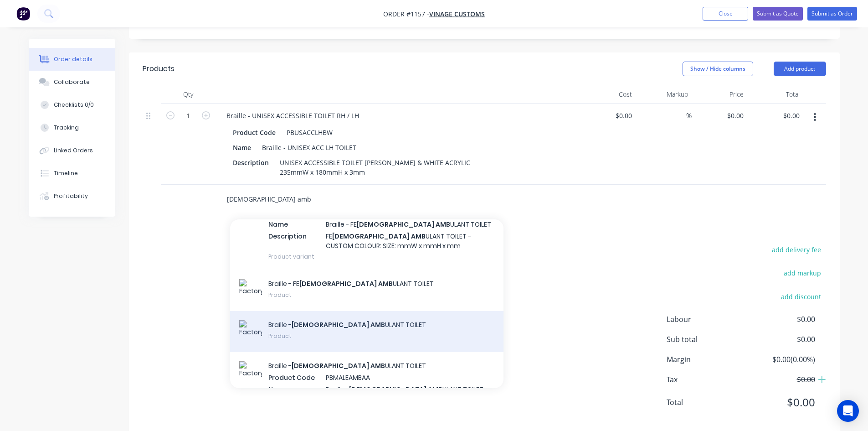 The width and height of the screenshot is (868, 431). What do you see at coordinates (608, 94) in the screenshot?
I see `div: Cost` at bounding box center [608, 94].